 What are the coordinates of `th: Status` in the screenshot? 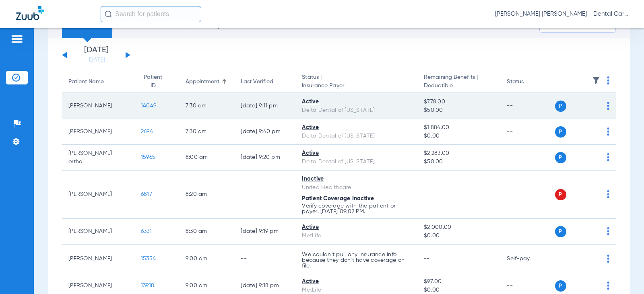 It's located at (527, 82).